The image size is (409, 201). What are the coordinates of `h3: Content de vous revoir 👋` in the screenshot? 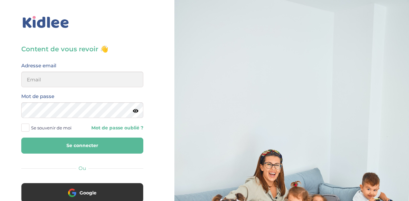 It's located at (82, 49).